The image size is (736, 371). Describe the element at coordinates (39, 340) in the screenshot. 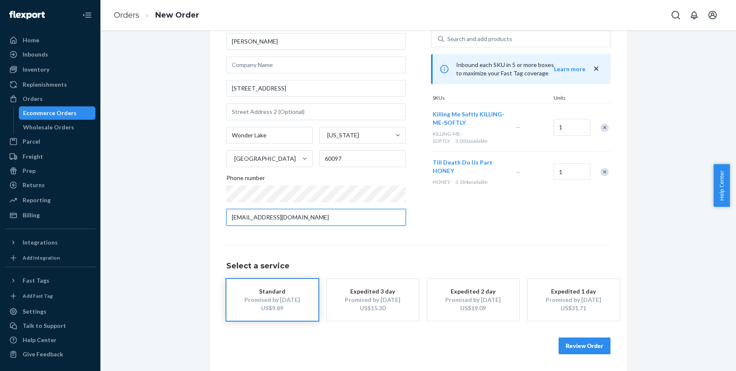

I see `div: Help Center` at that location.